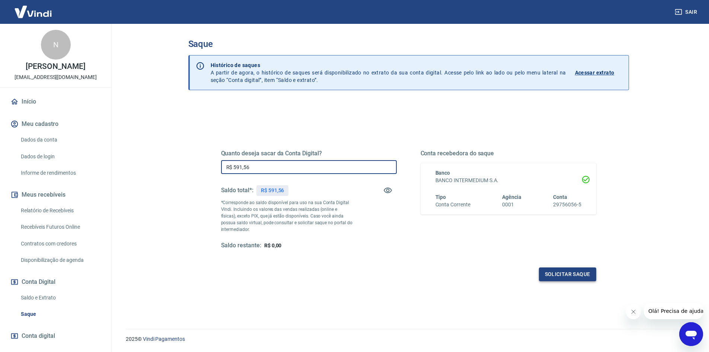 The width and height of the screenshot is (709, 352). What do you see at coordinates (55, 336) in the screenshot?
I see `a: Conta digital` at bounding box center [55, 336].